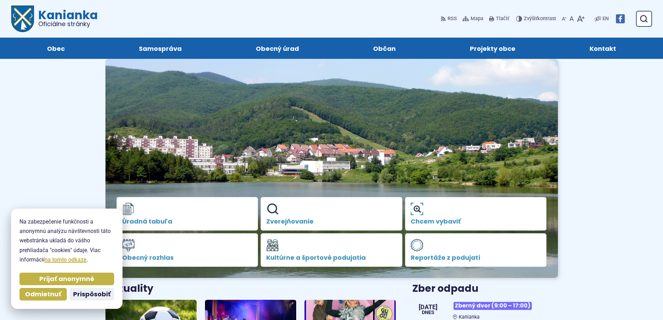 This screenshot has width=663, height=320. What do you see at coordinates (331, 250) in the screenshot?
I see `a: Kultúrne a športové podujatia` at bounding box center [331, 250].